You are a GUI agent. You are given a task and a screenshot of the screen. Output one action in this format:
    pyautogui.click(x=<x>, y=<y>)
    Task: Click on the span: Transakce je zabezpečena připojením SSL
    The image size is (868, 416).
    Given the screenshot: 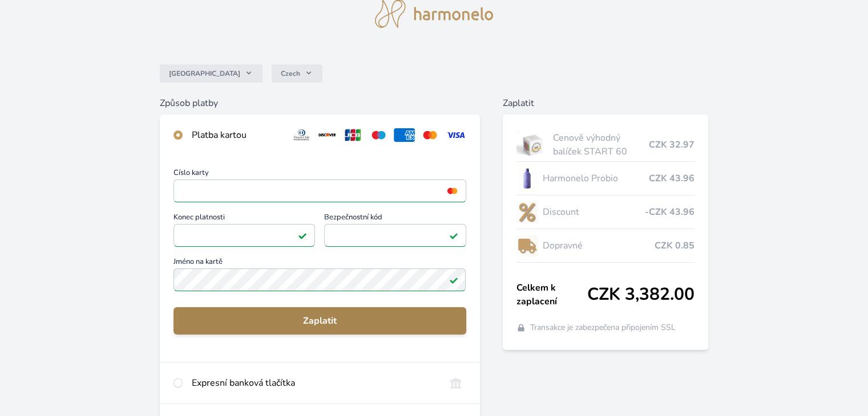 What is the action you would take?
    pyautogui.click(x=602, y=328)
    